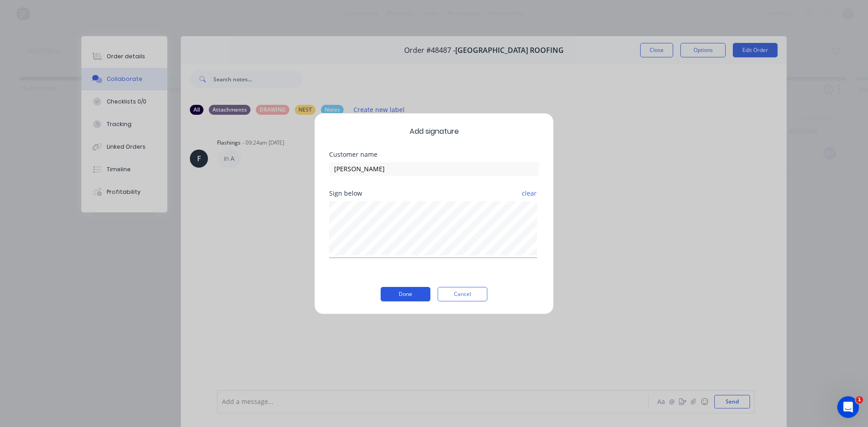 The width and height of the screenshot is (868, 427). Describe the element at coordinates (462, 294) in the screenshot. I see `button: Cancel` at that location.